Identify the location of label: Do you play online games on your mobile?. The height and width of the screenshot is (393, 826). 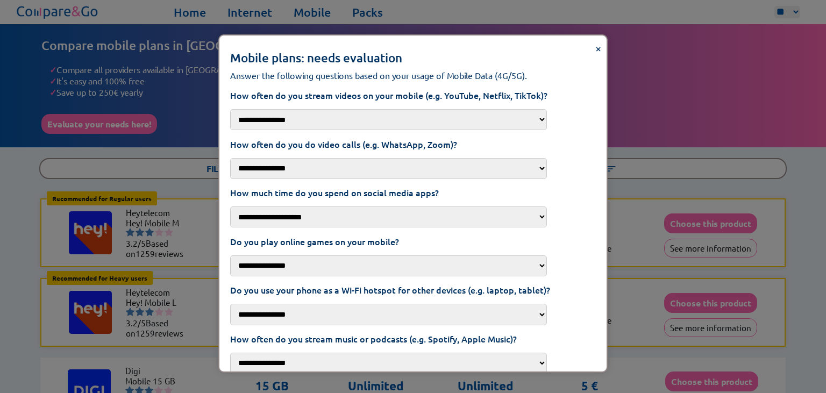
(413, 241).